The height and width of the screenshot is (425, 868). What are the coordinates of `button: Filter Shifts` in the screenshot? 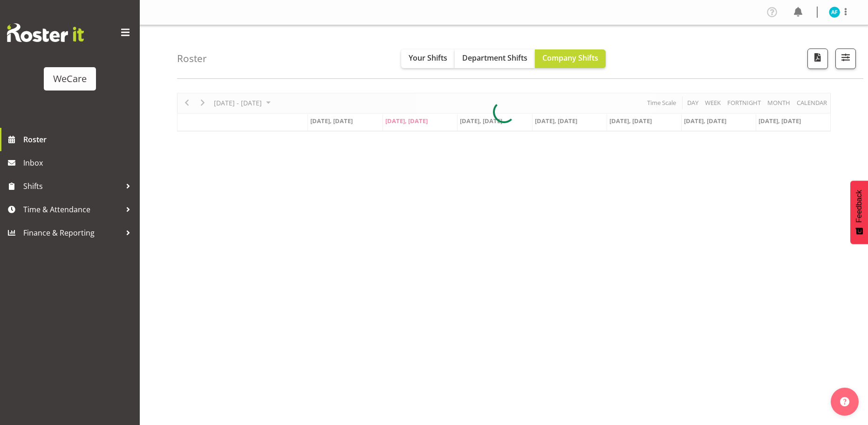 It's located at (845, 58).